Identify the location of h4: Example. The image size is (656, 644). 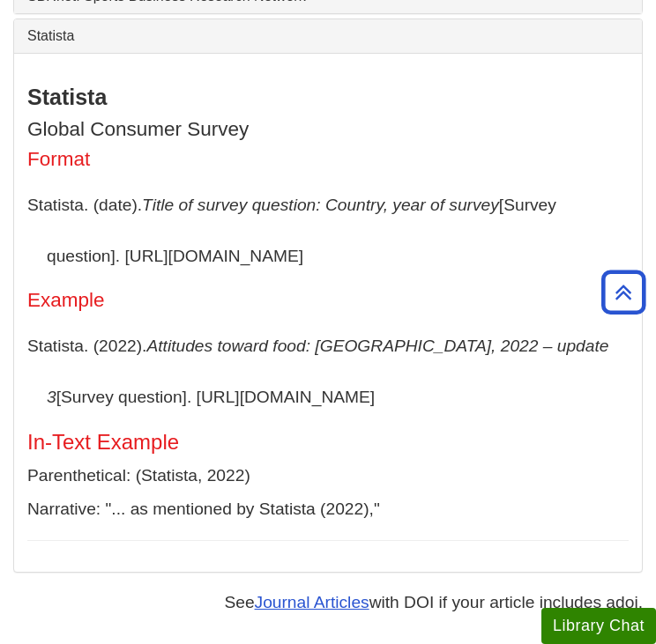
(328, 300).